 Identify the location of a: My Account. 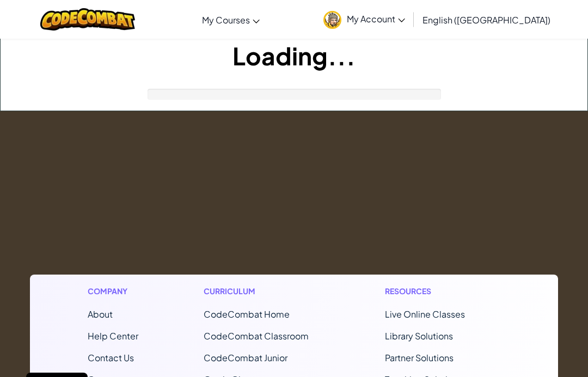
(365, 19).